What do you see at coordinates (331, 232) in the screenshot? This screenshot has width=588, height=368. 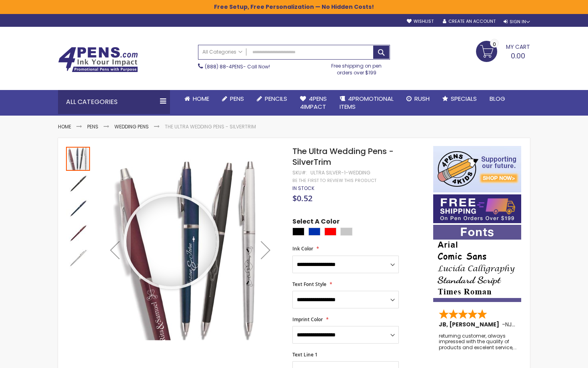 I see `div: Red` at bounding box center [331, 232].